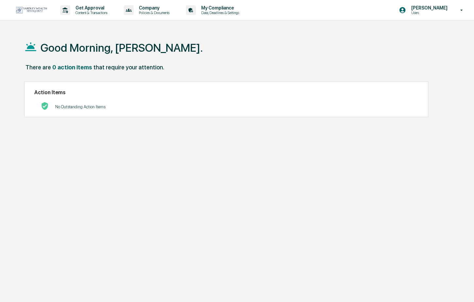  I want to click on img: No Actions logo, so click(45, 106).